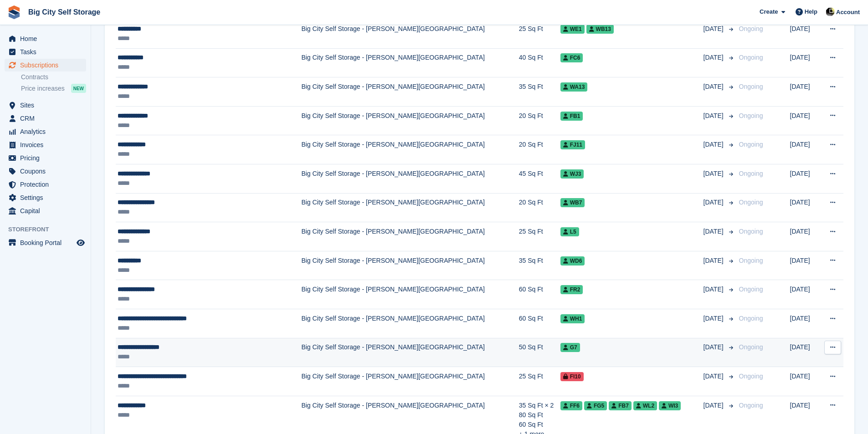 The height and width of the screenshot is (434, 868). Describe the element at coordinates (47, 119) in the screenshot. I see `span: CRM` at that location.